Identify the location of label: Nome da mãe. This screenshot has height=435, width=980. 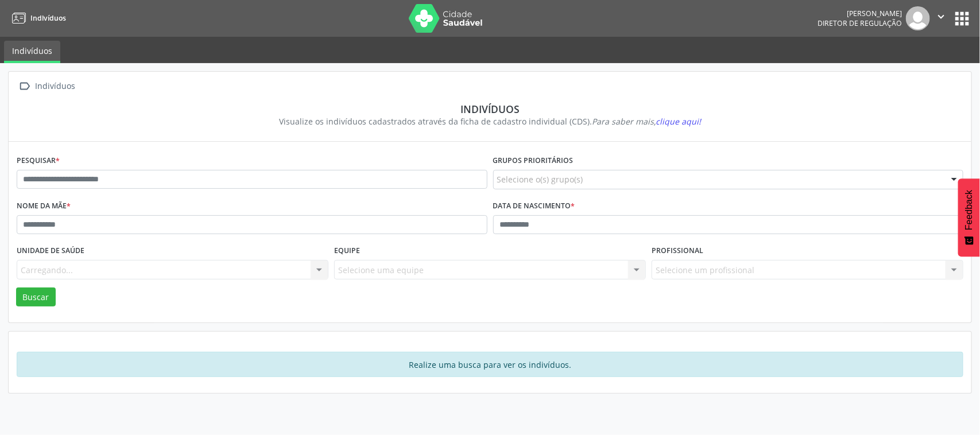
(43, 206).